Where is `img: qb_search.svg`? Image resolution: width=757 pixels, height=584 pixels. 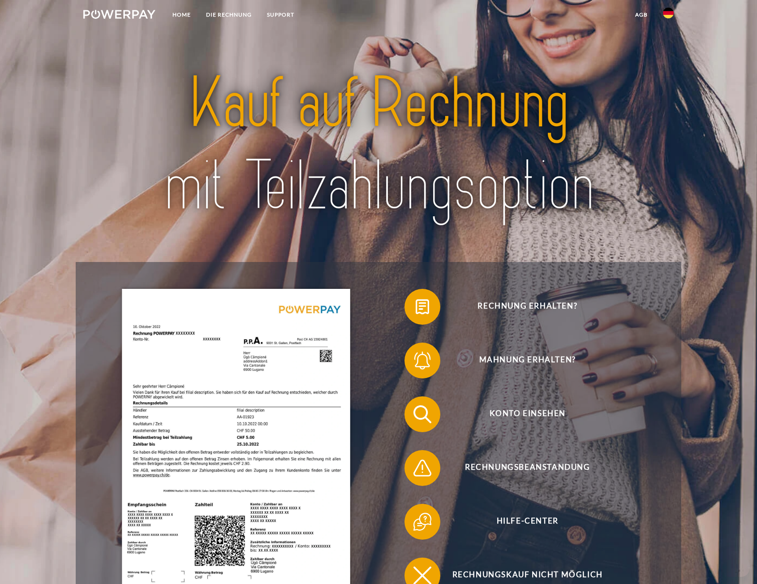
img: qb_search.svg is located at coordinates (422, 414).